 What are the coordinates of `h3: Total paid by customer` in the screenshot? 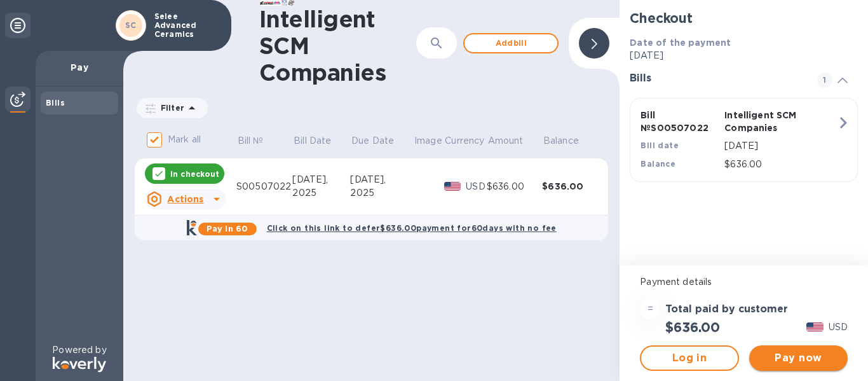 It's located at (726, 309).